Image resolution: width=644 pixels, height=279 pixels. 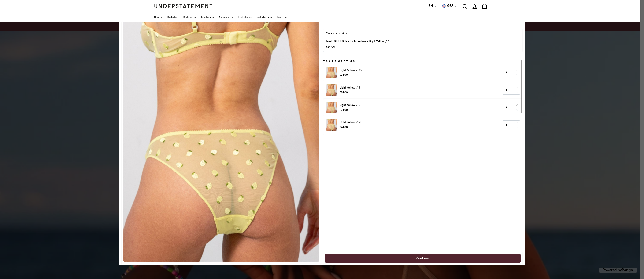 I want to click on a: Bestsellers, so click(x=173, y=17).